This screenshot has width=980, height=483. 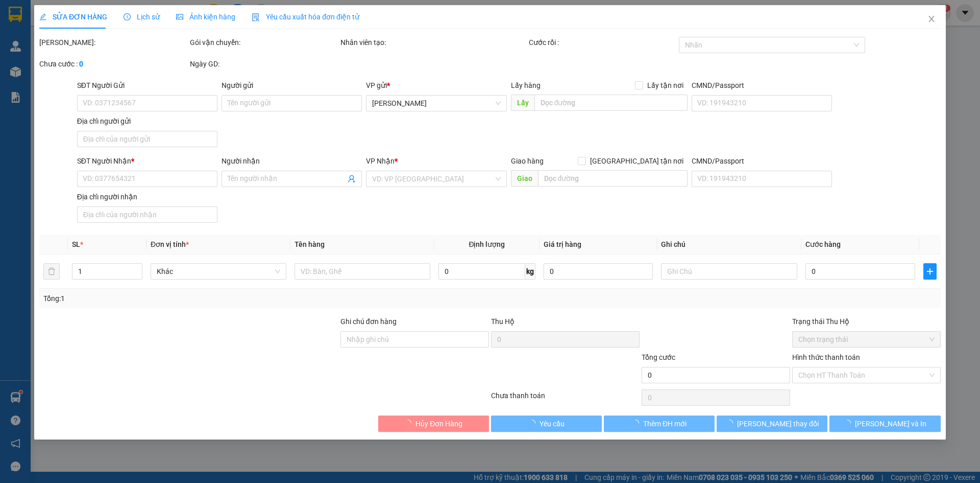 I want to click on button: delete, so click(x=52, y=271).